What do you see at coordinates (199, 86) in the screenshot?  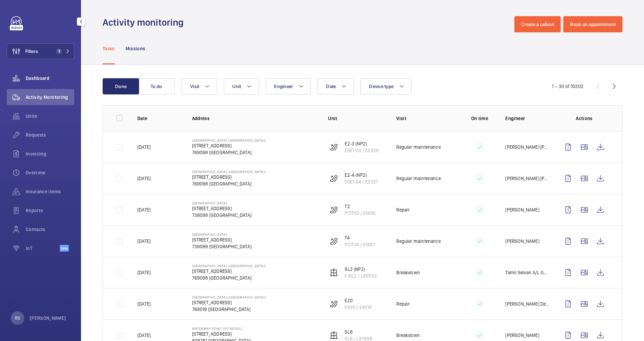 I see `button: Visit` at bounding box center [199, 86].